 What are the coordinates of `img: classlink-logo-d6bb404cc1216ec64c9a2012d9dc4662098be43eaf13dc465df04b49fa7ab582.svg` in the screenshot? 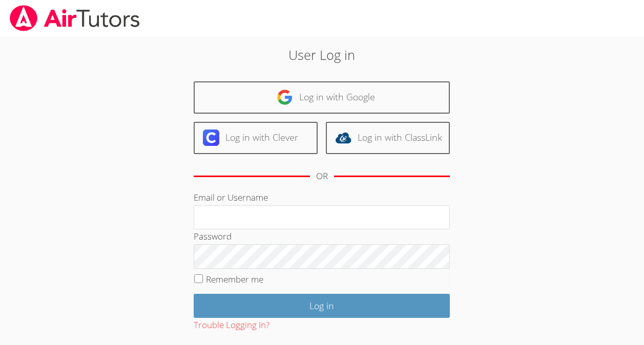 It's located at (344, 137).